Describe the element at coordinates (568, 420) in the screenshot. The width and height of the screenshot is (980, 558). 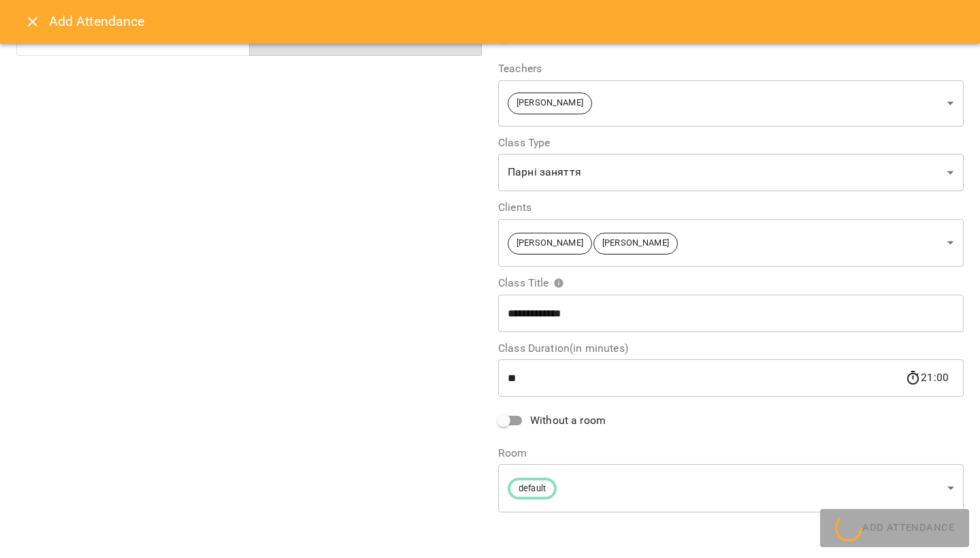
I see `span: Without a room` at that location.